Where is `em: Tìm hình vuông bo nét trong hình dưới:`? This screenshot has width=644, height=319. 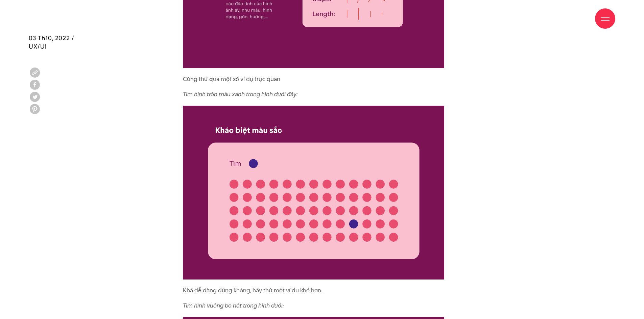 em: Tìm hình vuông bo nét trong hình dưới: is located at coordinates (233, 305).